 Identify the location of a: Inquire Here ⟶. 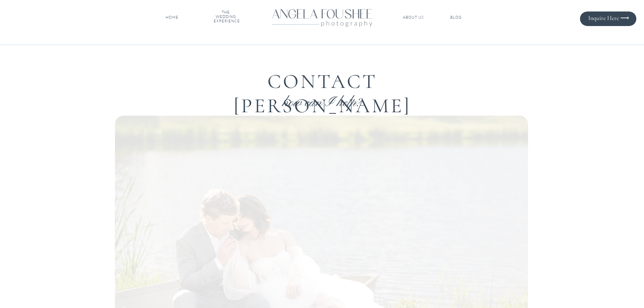
(605, 18).